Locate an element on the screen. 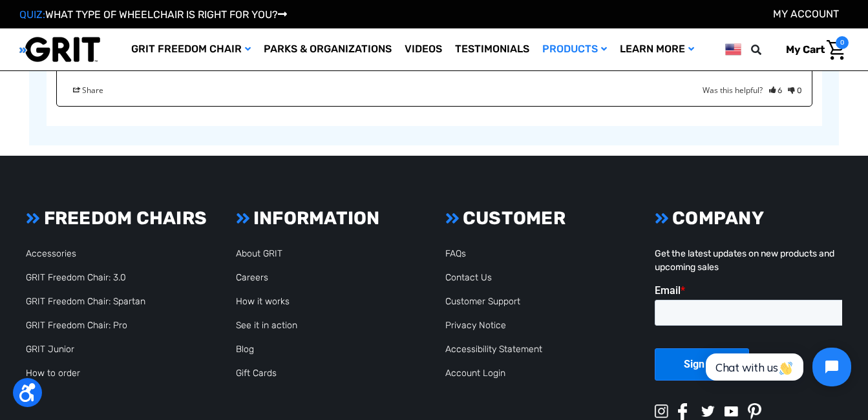 Image resolution: width=868 pixels, height=420 pixels. div: Was this helpful? is located at coordinates (753, 90).